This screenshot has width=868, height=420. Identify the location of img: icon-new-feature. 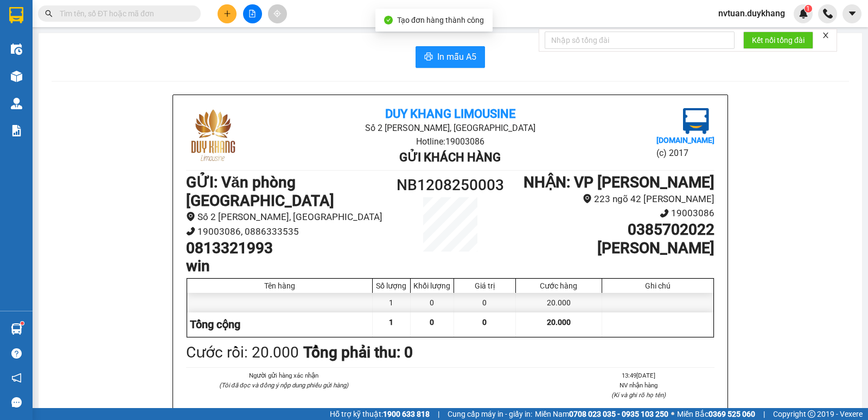
(803, 13).